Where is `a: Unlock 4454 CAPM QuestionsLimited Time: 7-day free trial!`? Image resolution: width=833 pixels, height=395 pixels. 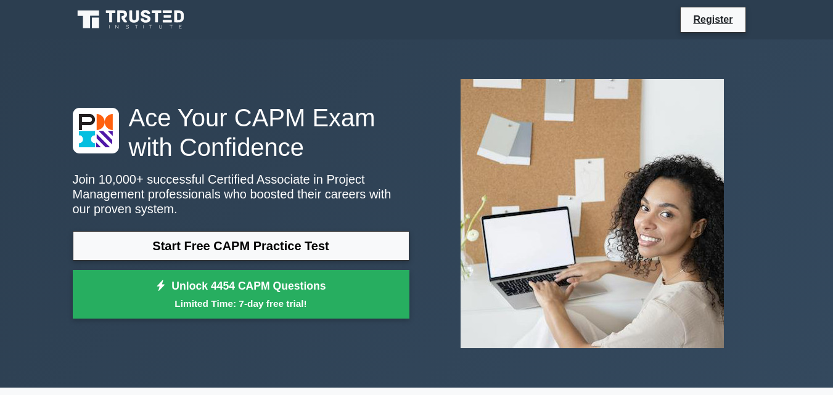
a: Unlock 4454 CAPM QuestionsLimited Time: 7-day free trial! is located at coordinates (241, 295).